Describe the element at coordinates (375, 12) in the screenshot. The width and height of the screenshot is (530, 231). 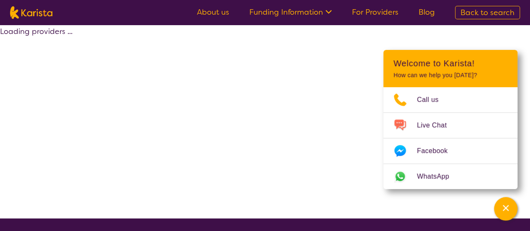
I see `a: For Providers` at that location.